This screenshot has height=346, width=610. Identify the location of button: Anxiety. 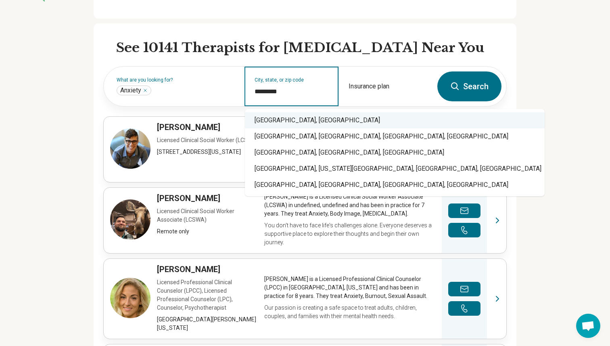
(145, 90).